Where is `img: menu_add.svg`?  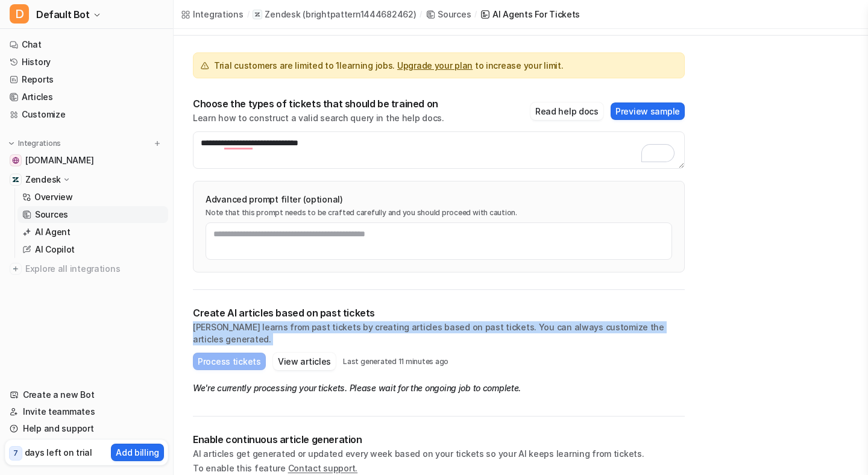 img: menu_add.svg is located at coordinates (157, 144).